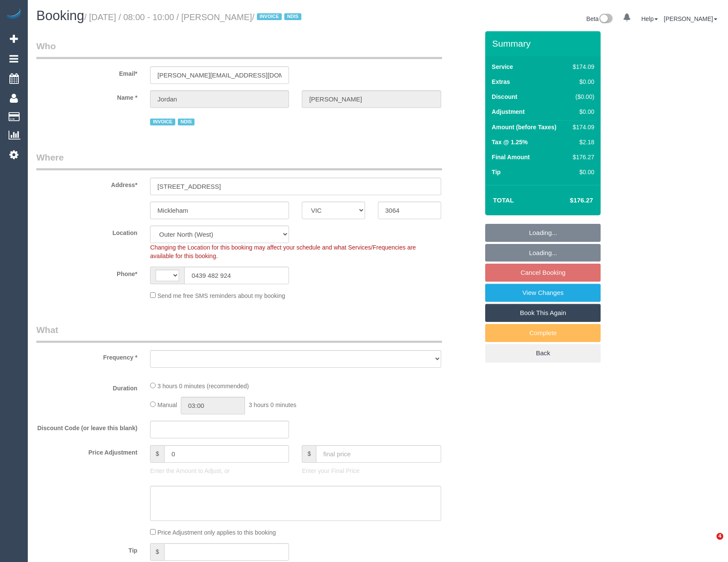 The width and height of the screenshot is (728, 562). What do you see at coordinates (87, 387) in the screenshot?
I see `label: Duration` at bounding box center [87, 387].